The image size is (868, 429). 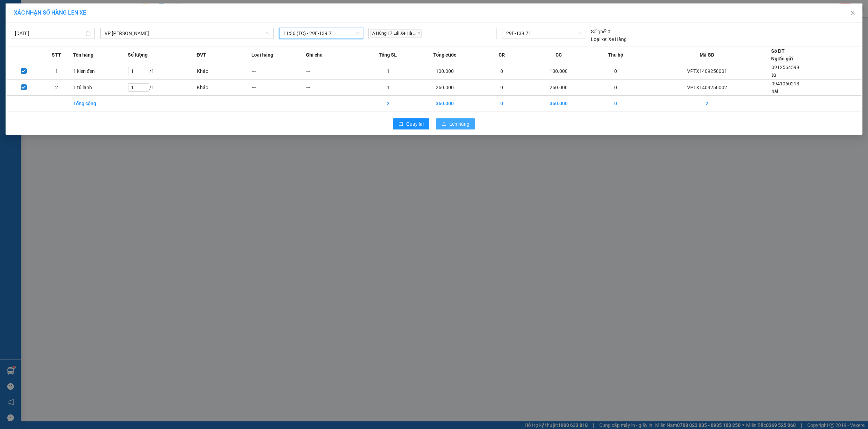 What do you see at coordinates (599, 32) in the screenshot?
I see `span: Số ghế:` at bounding box center [599, 32].